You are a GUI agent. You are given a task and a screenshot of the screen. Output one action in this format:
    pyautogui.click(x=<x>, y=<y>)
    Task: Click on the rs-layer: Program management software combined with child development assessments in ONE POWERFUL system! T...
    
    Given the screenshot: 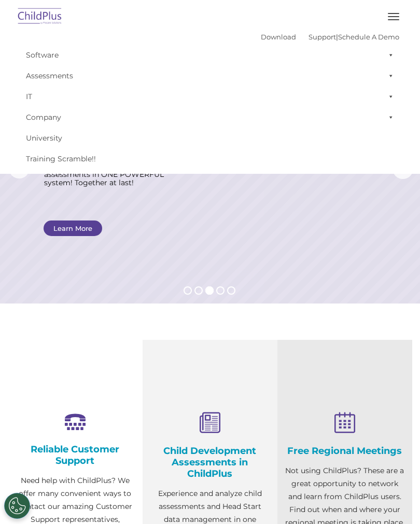 What is the action you would take?
    pyautogui.click(x=111, y=170)
    